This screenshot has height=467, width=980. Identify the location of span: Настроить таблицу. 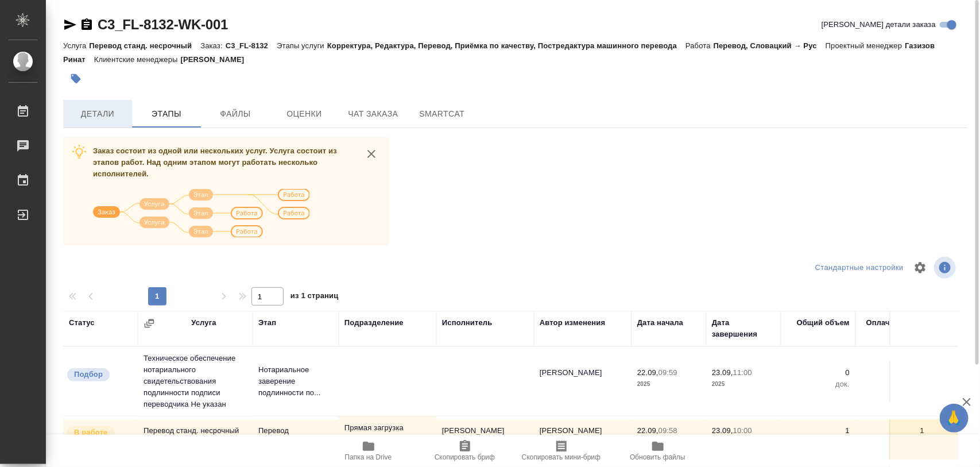
(920, 268).